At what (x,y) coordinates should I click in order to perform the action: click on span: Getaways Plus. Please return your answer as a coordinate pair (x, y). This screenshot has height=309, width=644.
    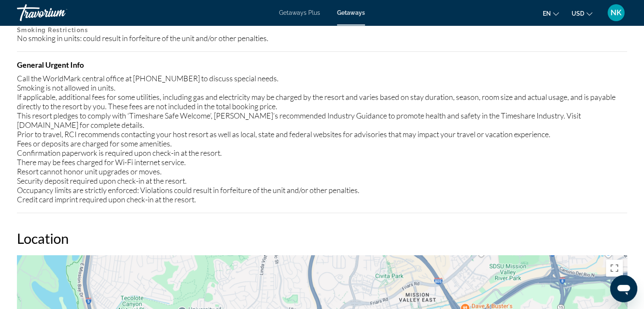
    Looking at the image, I should click on (299, 13).